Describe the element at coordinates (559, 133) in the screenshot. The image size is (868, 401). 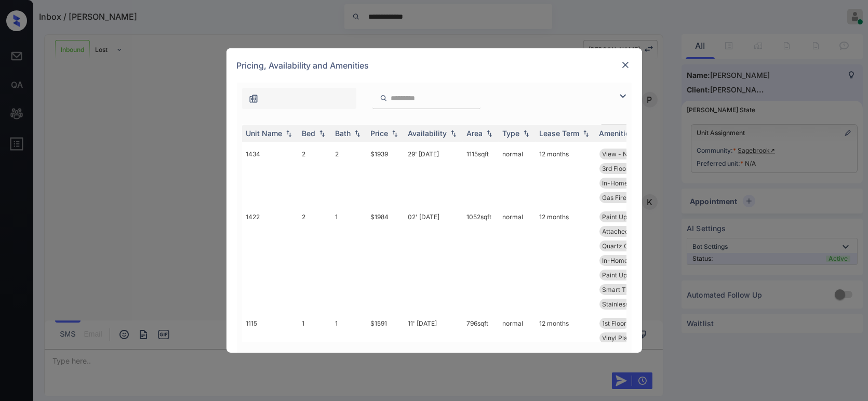
I see `div: Lease Term` at that location.